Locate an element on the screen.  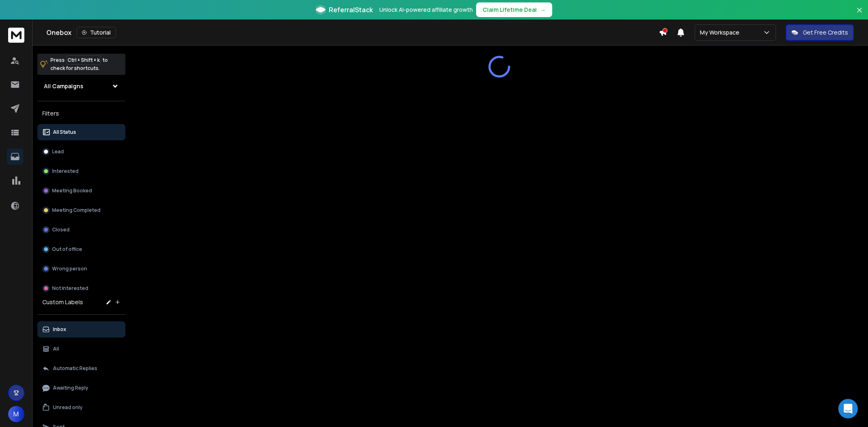
p: Interested is located at coordinates (65, 171).